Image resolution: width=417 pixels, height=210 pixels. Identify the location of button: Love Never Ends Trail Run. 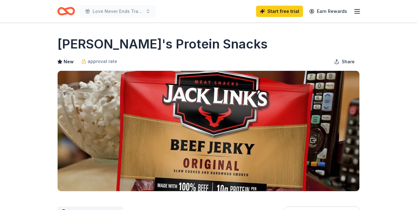
(118, 11).